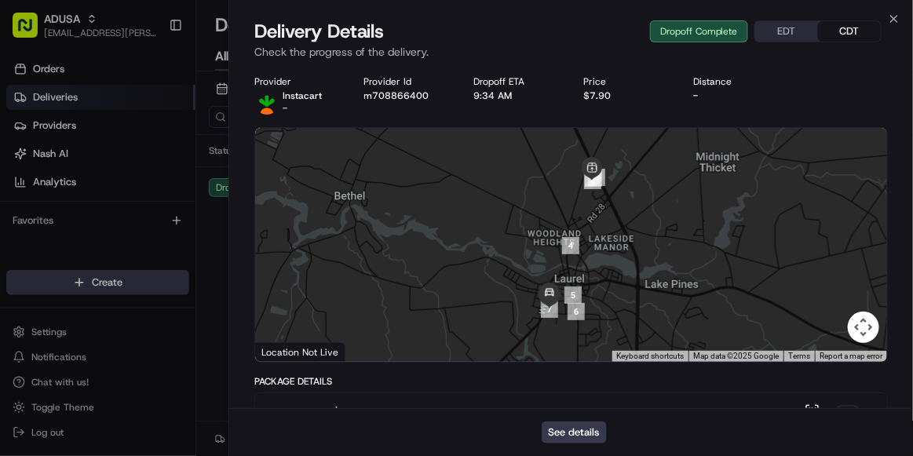 The image size is (913, 456). What do you see at coordinates (571, 52) in the screenshot?
I see `p: Check the progress of the delivery.` at bounding box center [571, 52].